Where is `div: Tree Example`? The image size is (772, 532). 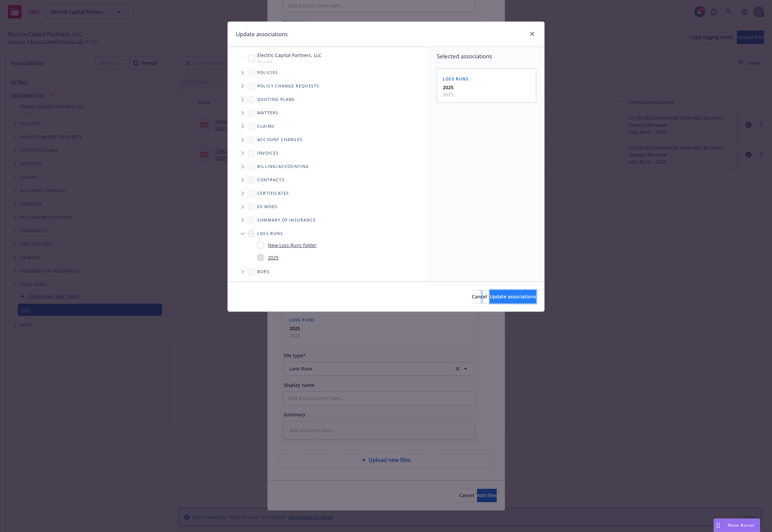
div: Tree Example is located at coordinates (328, 105).